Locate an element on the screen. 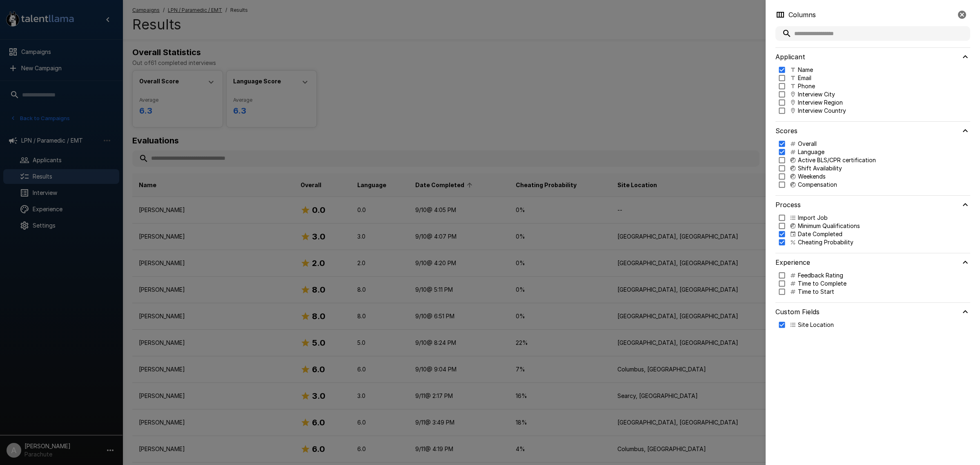 This screenshot has width=980, height=465. p: Time to Complete is located at coordinates (822, 283).